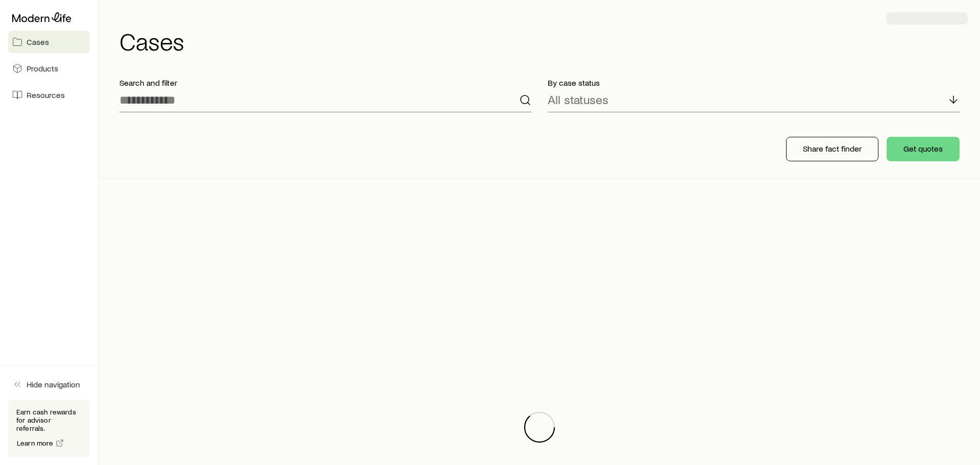 The image size is (980, 465). I want to click on span: Resources, so click(46, 95).